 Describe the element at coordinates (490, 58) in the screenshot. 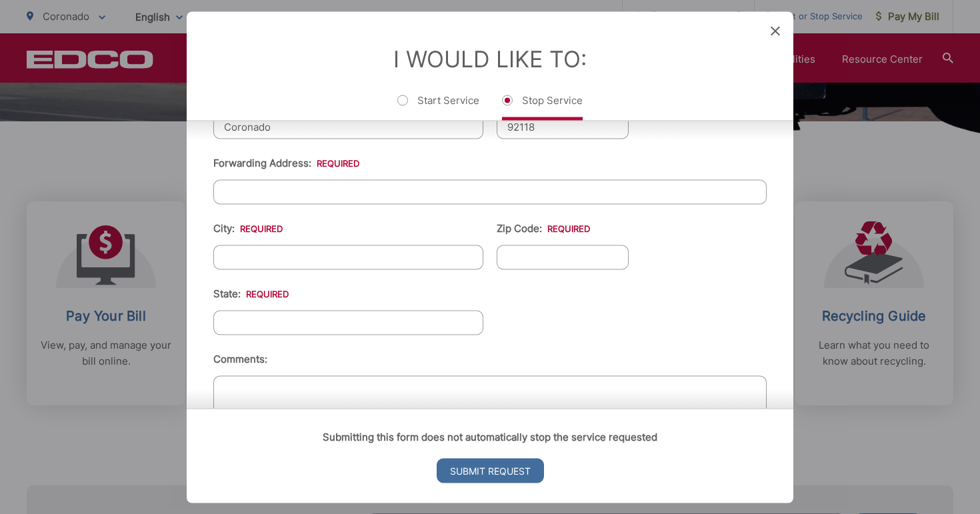

I see `label: I Would Like To:` at that location.